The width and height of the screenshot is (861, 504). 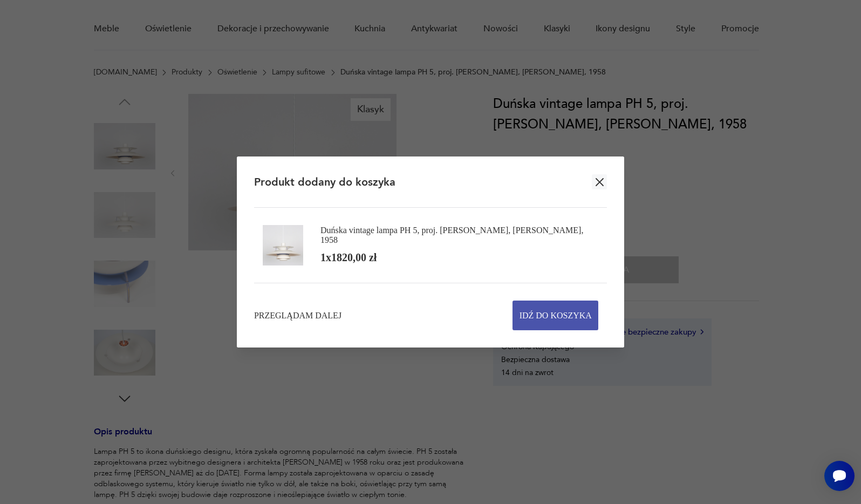 I want to click on button: Przeglądam dalej, so click(x=298, y=315).